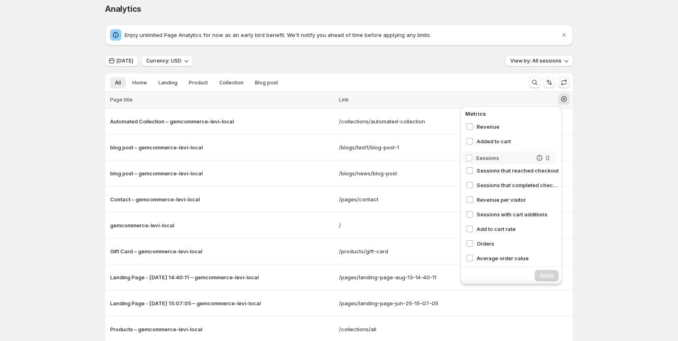 Image resolution: width=678 pixels, height=341 pixels. I want to click on button: Search and filter results, so click(535, 82).